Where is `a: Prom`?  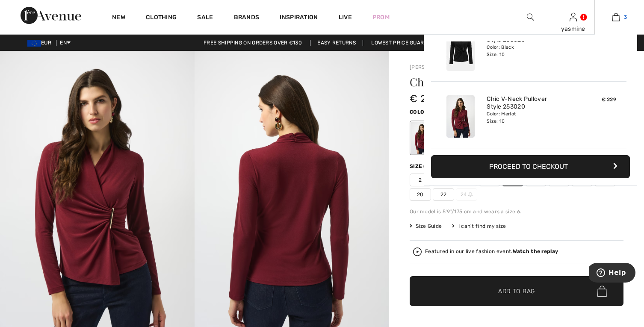
a: Prom is located at coordinates (381, 17).